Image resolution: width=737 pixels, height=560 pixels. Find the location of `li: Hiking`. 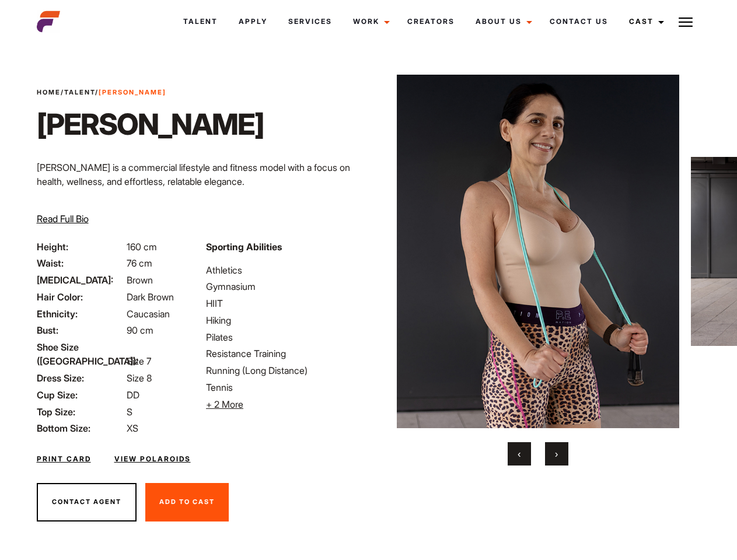

li: Hiking is located at coordinates (283, 320).